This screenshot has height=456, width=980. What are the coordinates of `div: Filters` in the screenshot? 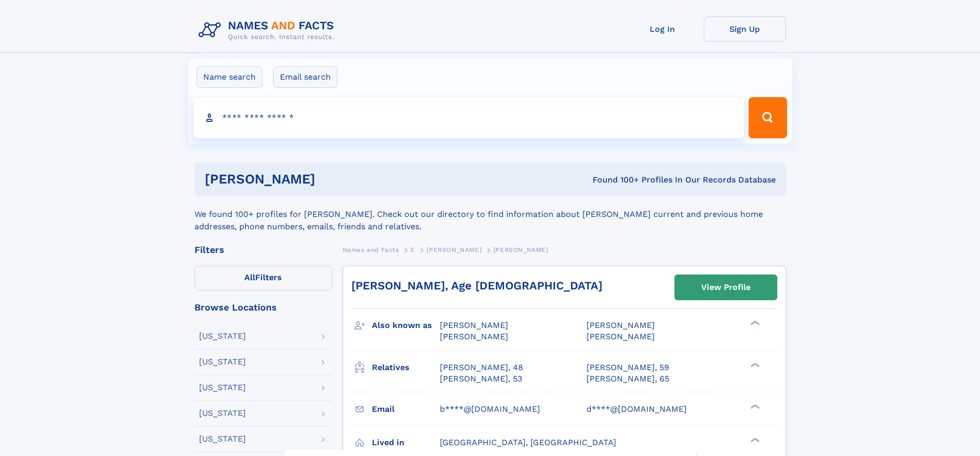 It's located at (263, 250).